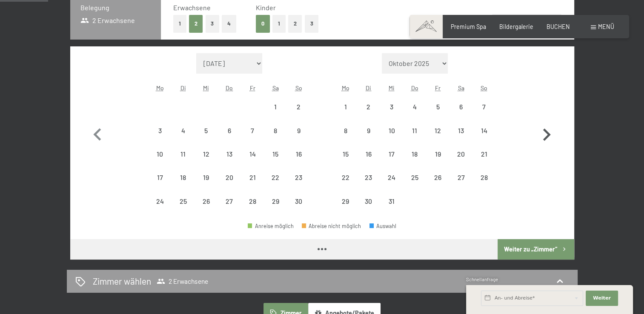  What do you see at coordinates (275, 185) in the screenshot?
I see `div: 22` at bounding box center [275, 185].